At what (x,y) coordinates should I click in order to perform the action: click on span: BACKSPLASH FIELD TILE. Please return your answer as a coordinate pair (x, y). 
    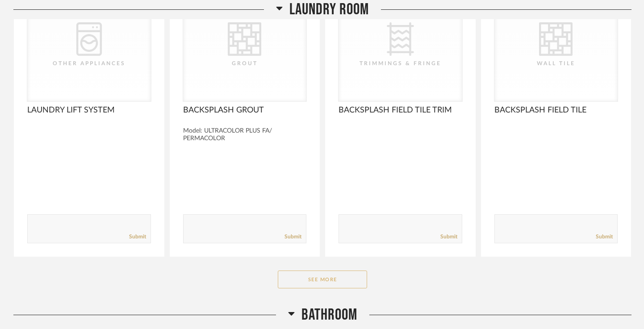
    Looking at the image, I should click on (556, 110).